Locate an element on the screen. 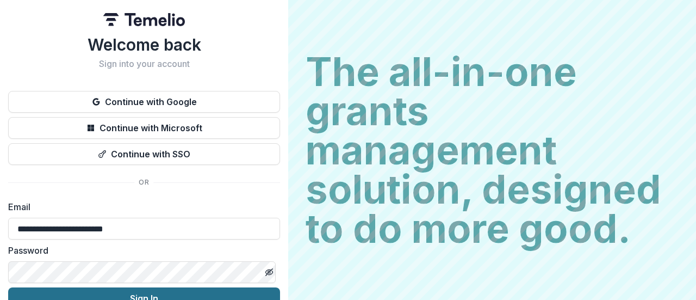 This screenshot has width=696, height=300. button: Continue with Microsoft is located at coordinates (144, 128).